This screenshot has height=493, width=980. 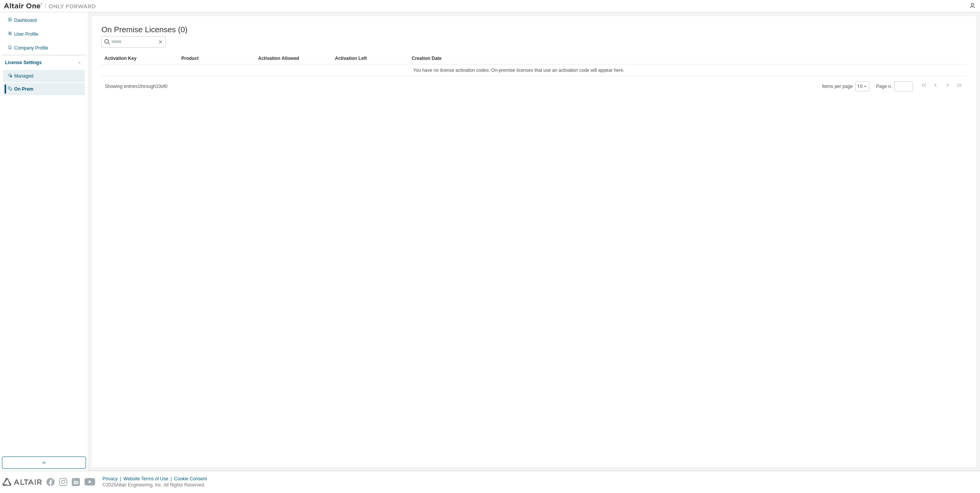 I want to click on div: Dashboard, so click(x=26, y=20).